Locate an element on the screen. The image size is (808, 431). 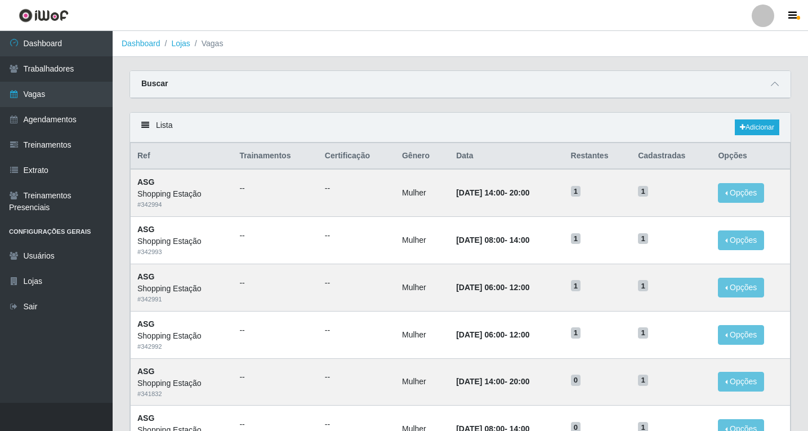
span: 0 is located at coordinates (576, 380).